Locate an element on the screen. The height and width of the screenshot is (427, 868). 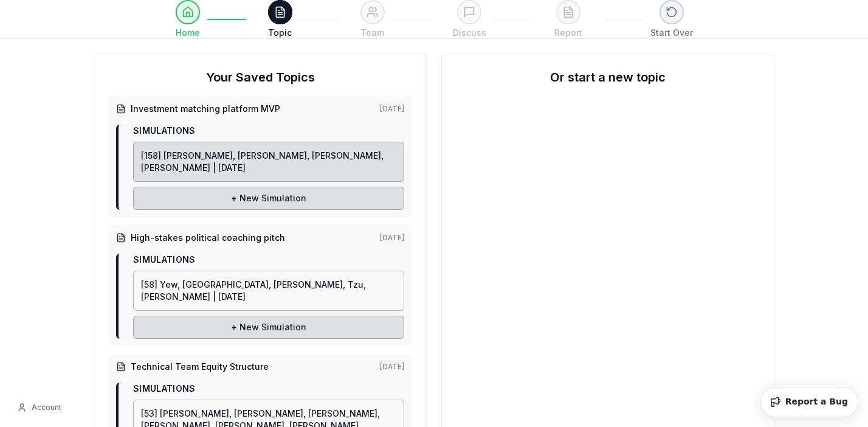
span: Discuss is located at coordinates (469, 33).